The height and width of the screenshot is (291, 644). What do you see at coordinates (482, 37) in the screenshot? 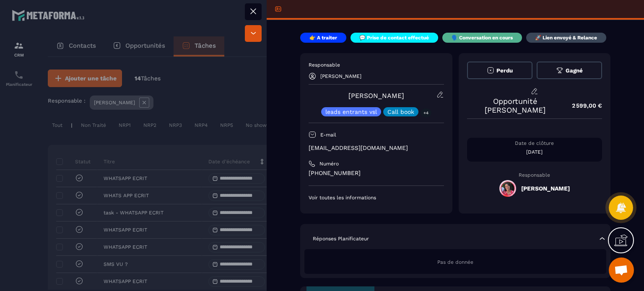
I see `p: 🗣️ Conversation en cours` at bounding box center [482, 37].